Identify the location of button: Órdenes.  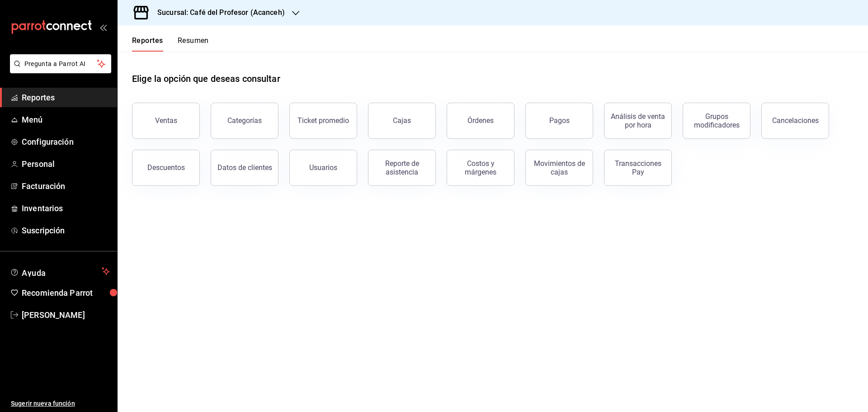
(480, 121).